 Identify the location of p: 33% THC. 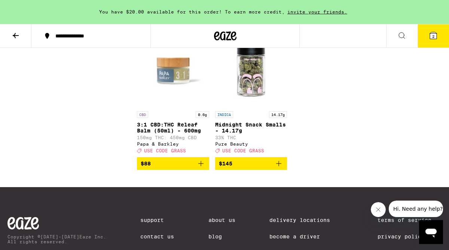
(251, 137).